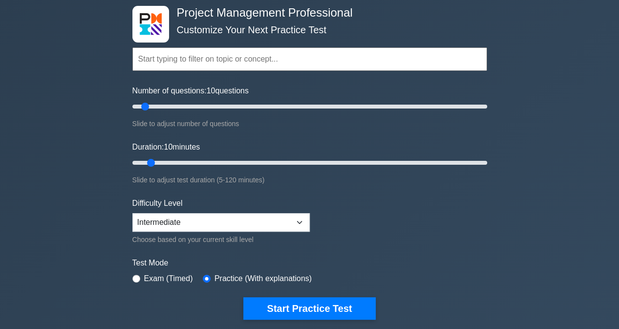  What do you see at coordinates (309, 308) in the screenshot?
I see `button: Start Practice Test` at bounding box center [309, 308].